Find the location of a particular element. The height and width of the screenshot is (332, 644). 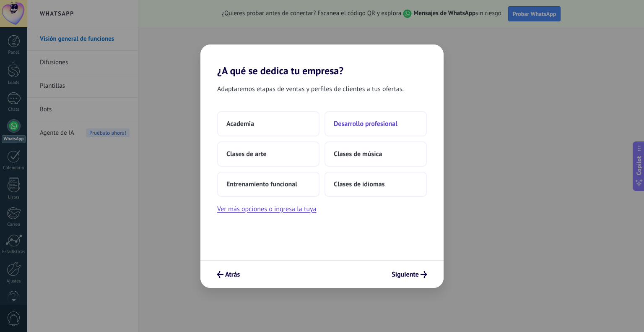

button: Desarrollo profesional is located at coordinates (376, 124).